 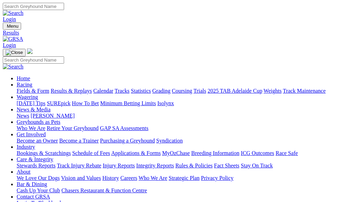 I want to click on a: Calendar, so click(x=103, y=91).